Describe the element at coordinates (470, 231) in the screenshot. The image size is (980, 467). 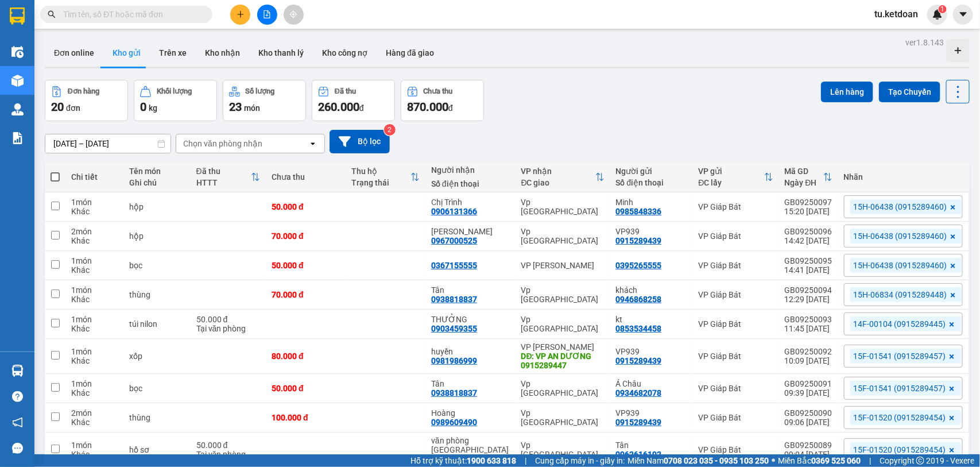
I see `div: sơn vinh` at that location.